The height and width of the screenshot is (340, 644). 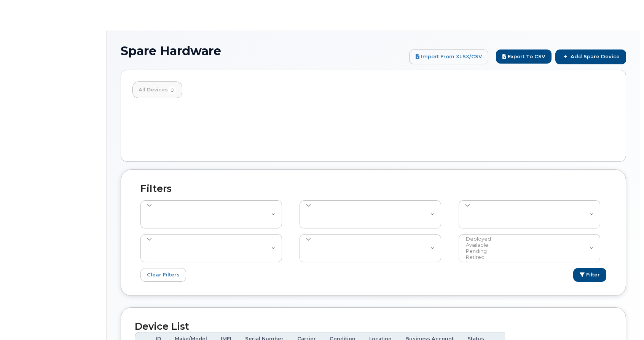 I want to click on option: Retired, so click(x=527, y=257).